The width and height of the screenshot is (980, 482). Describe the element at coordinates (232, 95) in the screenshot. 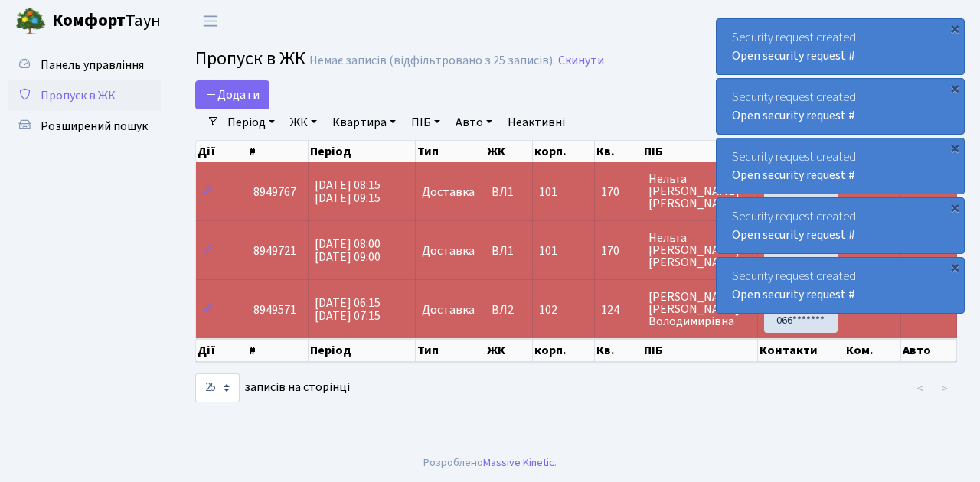

I see `a: Додати` at that location.